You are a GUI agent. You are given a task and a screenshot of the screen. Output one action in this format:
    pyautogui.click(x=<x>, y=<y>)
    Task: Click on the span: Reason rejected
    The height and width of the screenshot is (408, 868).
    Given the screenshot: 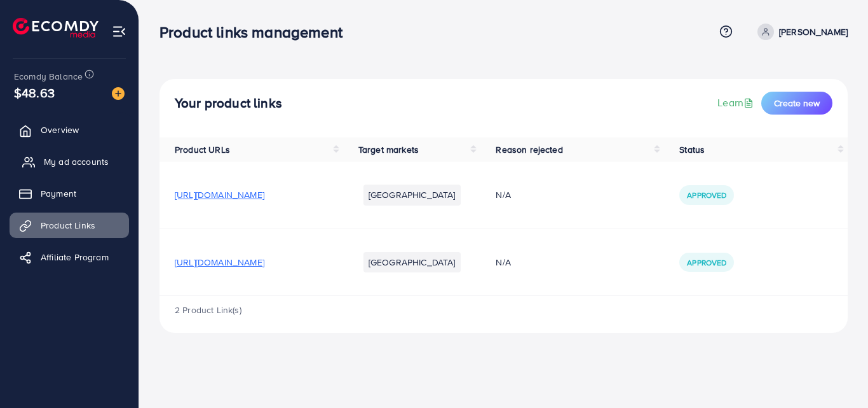 What is the action you would take?
    pyautogui.click(x=529, y=150)
    